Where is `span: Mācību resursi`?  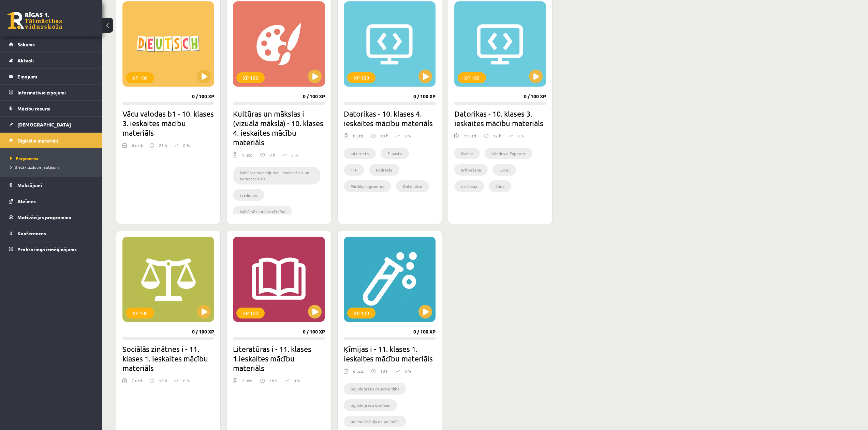 span: Mācību resursi is located at coordinates (33, 108).